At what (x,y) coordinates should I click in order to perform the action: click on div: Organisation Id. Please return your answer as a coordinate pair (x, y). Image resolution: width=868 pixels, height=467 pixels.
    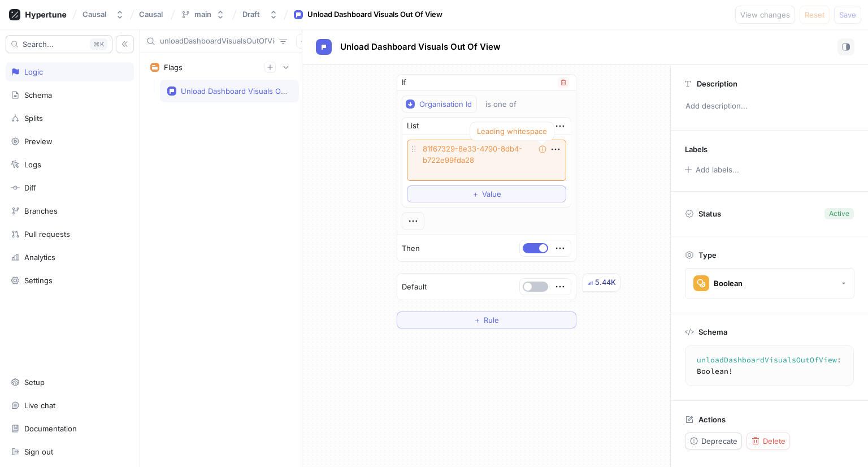
    Looking at the image, I should click on (445, 104).